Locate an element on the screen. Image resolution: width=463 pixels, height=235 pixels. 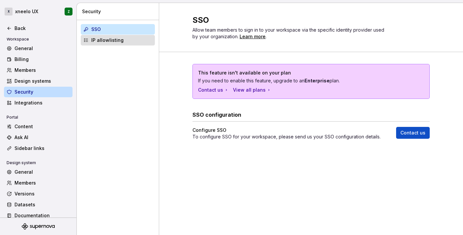
p: To configure SSO for your workspace, please send us your SSO configuration details. is located at coordinates (286, 137).